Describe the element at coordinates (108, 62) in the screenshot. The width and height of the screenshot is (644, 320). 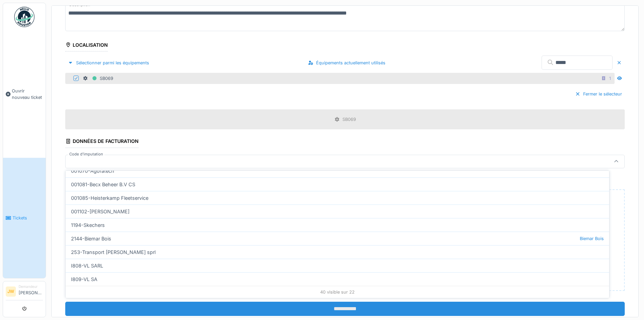
I see `div: Sélectionner parmi les équipements` at that location.